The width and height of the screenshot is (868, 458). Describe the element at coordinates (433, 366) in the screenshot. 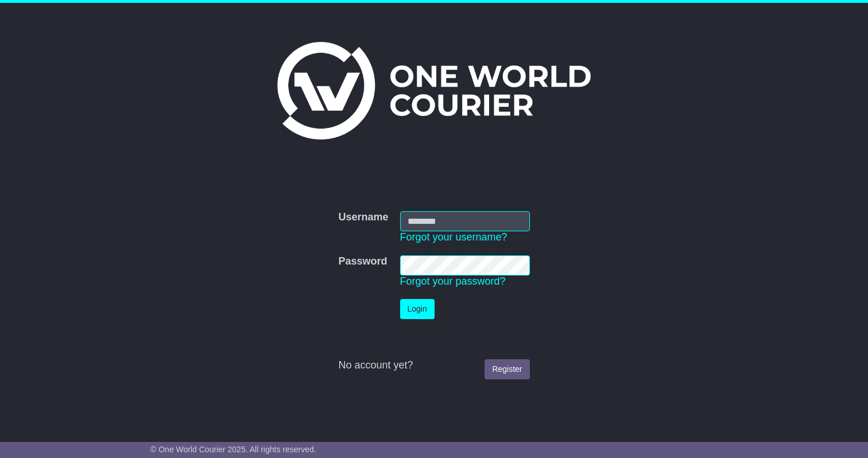

I see `div: No account yet?` at that location.